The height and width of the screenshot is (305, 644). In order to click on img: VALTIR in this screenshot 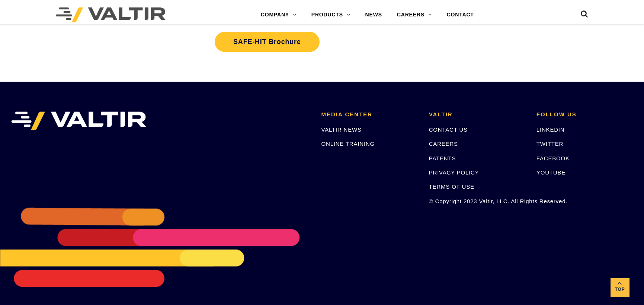, I will do `click(79, 121)`.